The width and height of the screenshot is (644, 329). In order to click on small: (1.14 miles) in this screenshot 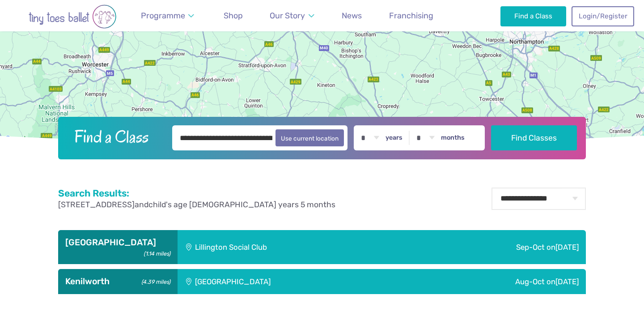, I will do `click(155, 253)`.